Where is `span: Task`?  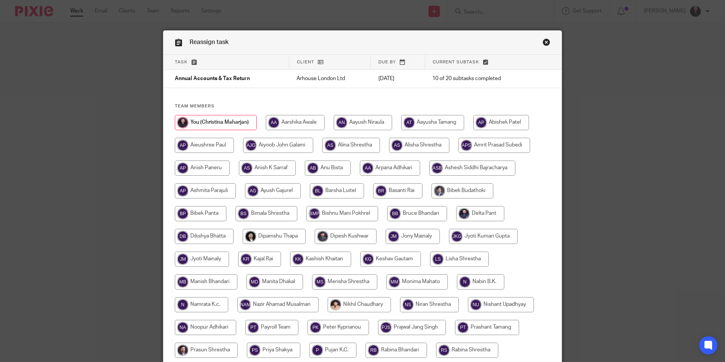
span: Task is located at coordinates (181, 62).